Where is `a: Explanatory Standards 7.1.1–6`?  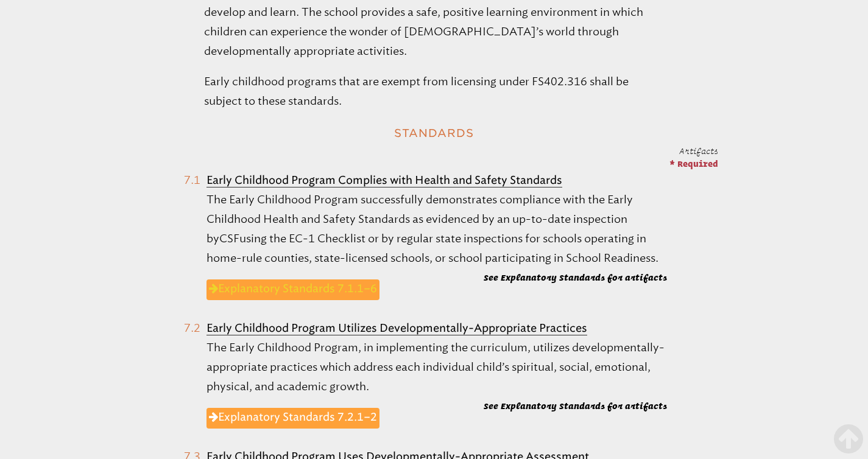
a: Explanatory Standards 7.1.1–6 is located at coordinates (293, 290).